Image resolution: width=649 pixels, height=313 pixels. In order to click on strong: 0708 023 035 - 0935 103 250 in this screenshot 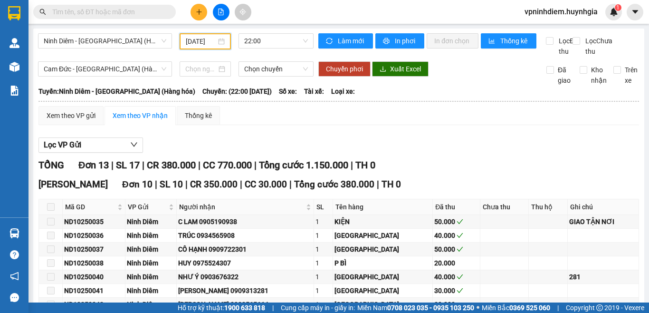, I will do `click(430, 307)`.